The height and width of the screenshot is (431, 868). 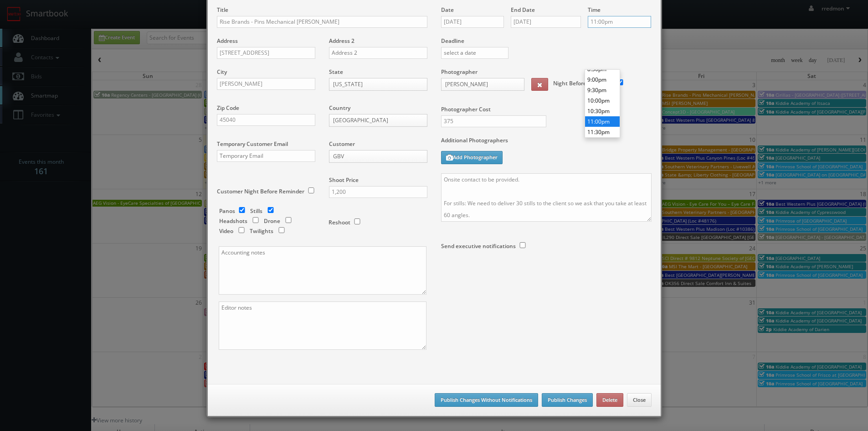 I want to click on button: Publish Changes Without Notifications, so click(x=486, y=400).